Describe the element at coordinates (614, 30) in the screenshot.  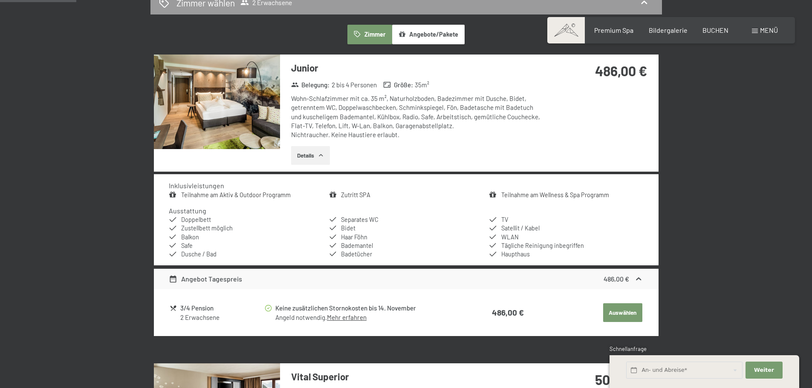
I see `a: Premium Spa` at that location.